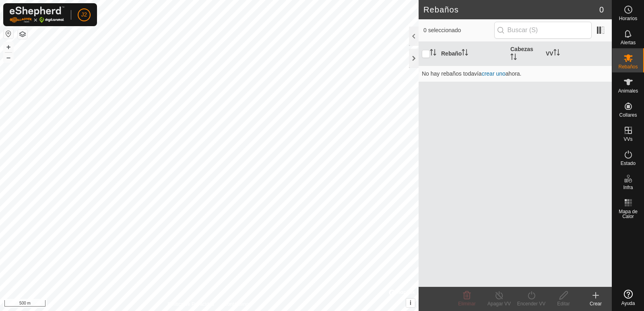  I want to click on span: Horarios, so click(628, 18).